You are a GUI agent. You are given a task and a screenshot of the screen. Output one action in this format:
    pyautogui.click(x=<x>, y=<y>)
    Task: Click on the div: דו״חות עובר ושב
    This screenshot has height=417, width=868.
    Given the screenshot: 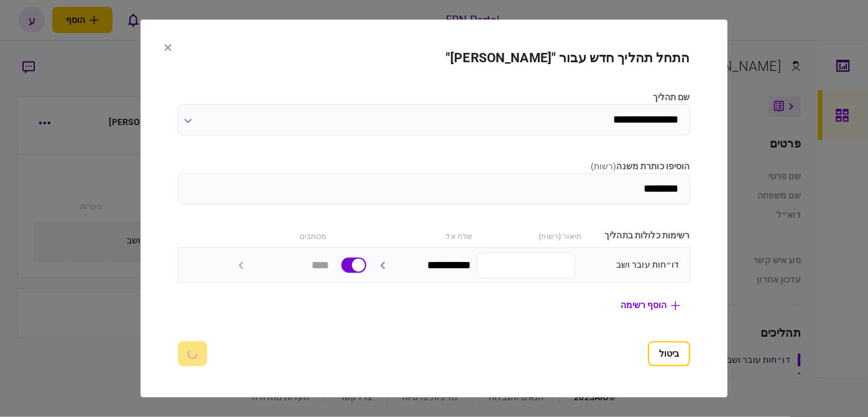 What is the action you would take?
    pyautogui.click(x=630, y=265)
    